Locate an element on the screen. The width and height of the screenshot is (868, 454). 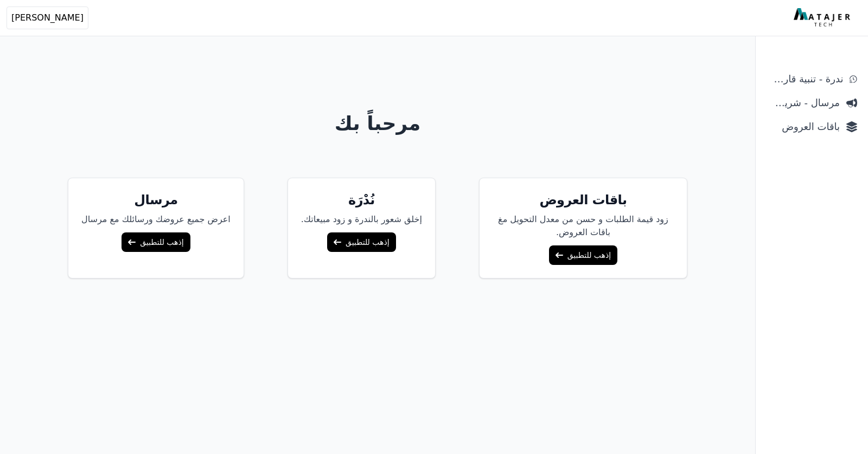
span: ندرة - تنبية قارب علي النفاذ is located at coordinates (804, 79).